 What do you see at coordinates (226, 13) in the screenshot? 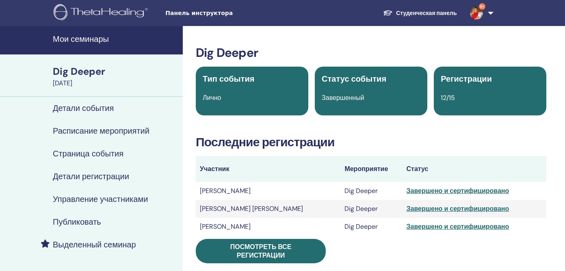
I see `span: Панель инструктора` at bounding box center [226, 13].